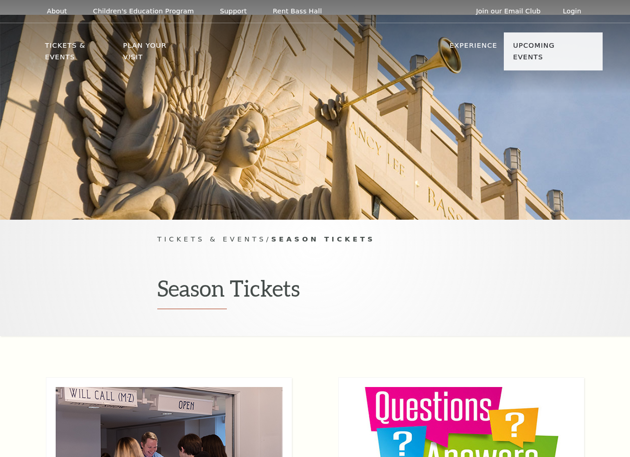  What do you see at coordinates (297, 11) in the screenshot?
I see `p: Rent Bass Hall` at bounding box center [297, 11].